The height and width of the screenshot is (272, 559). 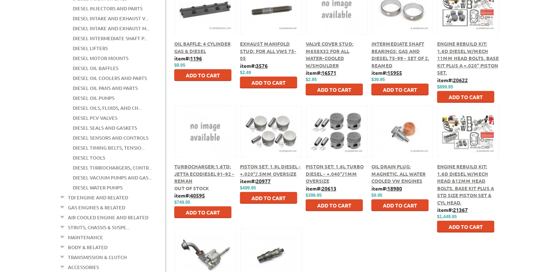 I want to click on span: Engine Rebuild Kit: 1.6D Diesel w/Mech Head &12mm Head Bolts. Base Kit plus a std size Piston set..., so click(x=465, y=185).